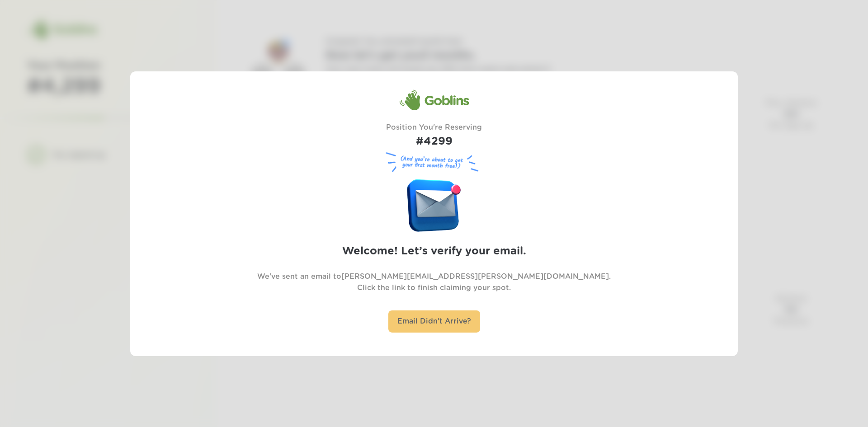 Image resolution: width=868 pixels, height=427 pixels. Describe the element at coordinates (434, 162) in the screenshot. I see `figure: (And you’re about to get your first month free!)` at that location.